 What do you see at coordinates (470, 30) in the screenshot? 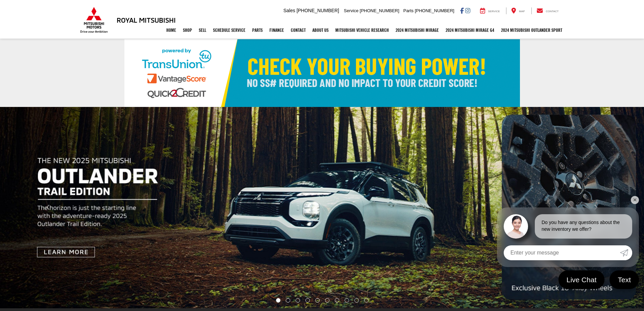
I see `a: 2024 Mitsubishi Mirage G4` at bounding box center [470, 30].